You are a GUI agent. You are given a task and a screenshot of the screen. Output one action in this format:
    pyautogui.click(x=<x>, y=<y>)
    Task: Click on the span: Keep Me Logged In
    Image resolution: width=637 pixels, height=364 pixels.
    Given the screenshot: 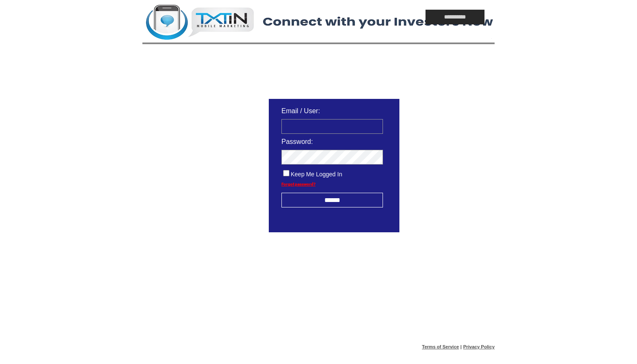 What is the action you would take?
    pyautogui.click(x=316, y=174)
    